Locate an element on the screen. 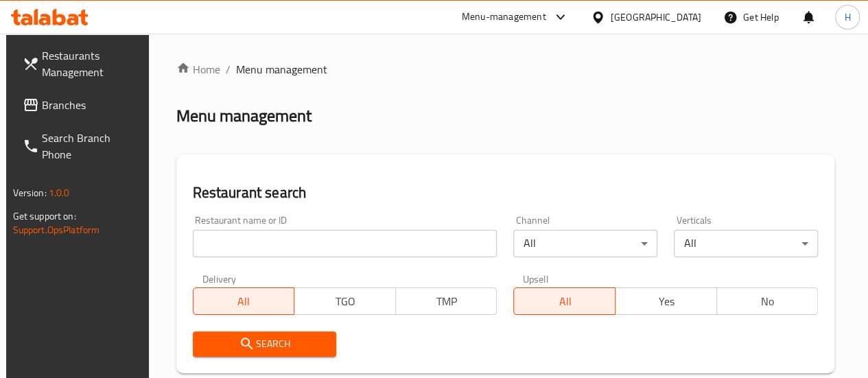 Image resolution: width=868 pixels, height=378 pixels. button: Yes is located at coordinates (666, 301).